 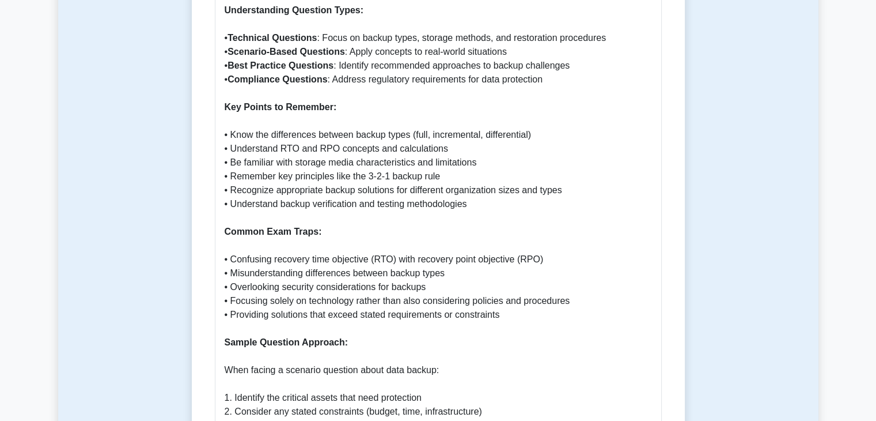 What do you see at coordinates (277, 79) in the screenshot?
I see `b: Compliance Questions` at bounding box center [277, 79].